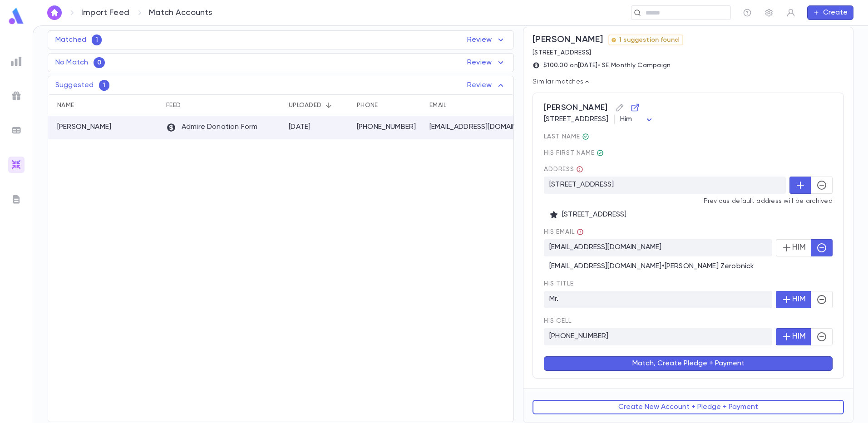 Image resolution: width=868 pixels, height=423 pixels. Describe the element at coordinates (71, 40) in the screenshot. I see `p: Matched` at that location.